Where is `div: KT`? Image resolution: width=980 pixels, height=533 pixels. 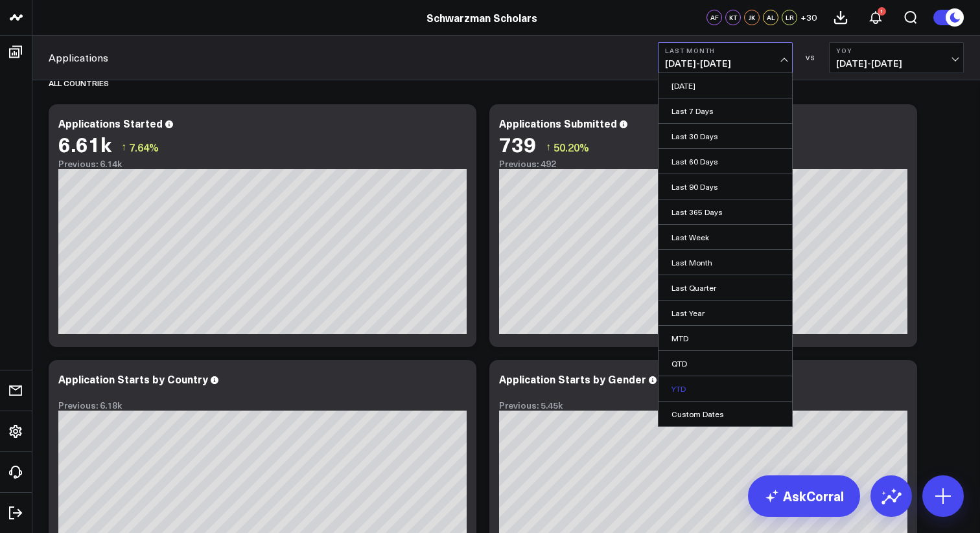 div: KT is located at coordinates (733, 18).